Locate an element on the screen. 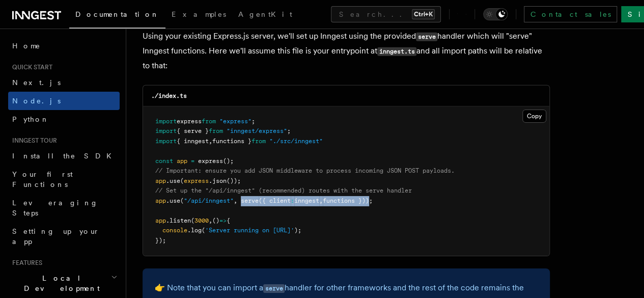 This screenshot has width=644, height=298. button: Copy is located at coordinates (534, 116).